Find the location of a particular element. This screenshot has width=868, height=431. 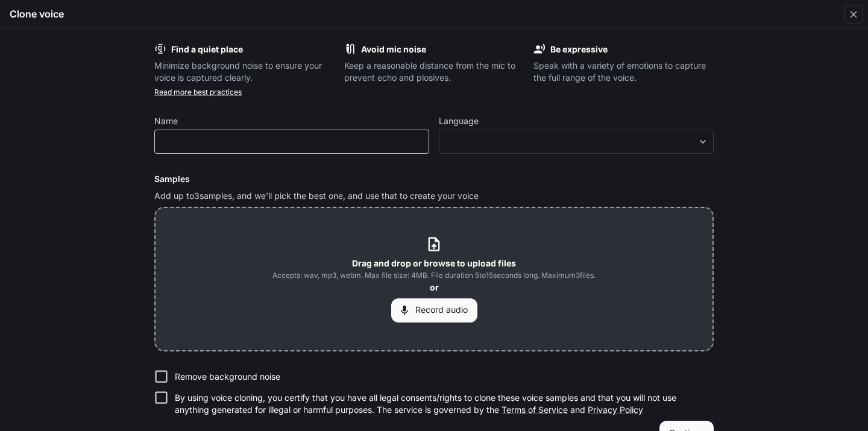

p: By using voice cloning, you certify that you have all legal consents/rights to clone these voice ... is located at coordinates (439, 404).